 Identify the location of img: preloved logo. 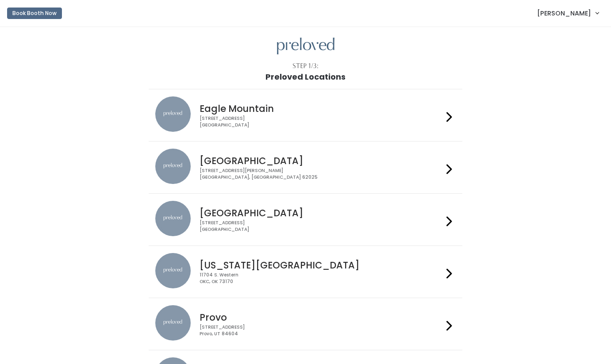
(306, 46).